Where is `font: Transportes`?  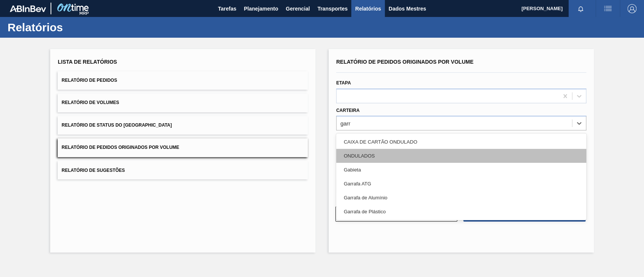
font: Transportes is located at coordinates (332, 9).